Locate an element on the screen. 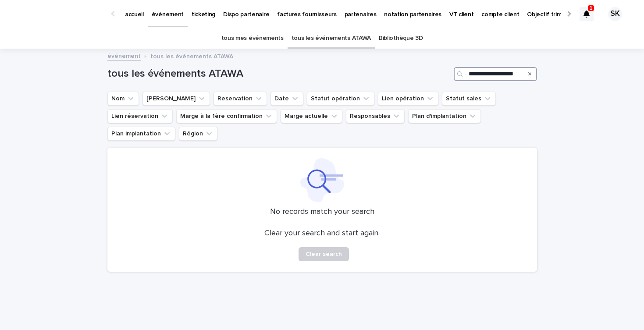 Image resolution: width=644 pixels, height=330 pixels. div: Search is located at coordinates (496, 74).